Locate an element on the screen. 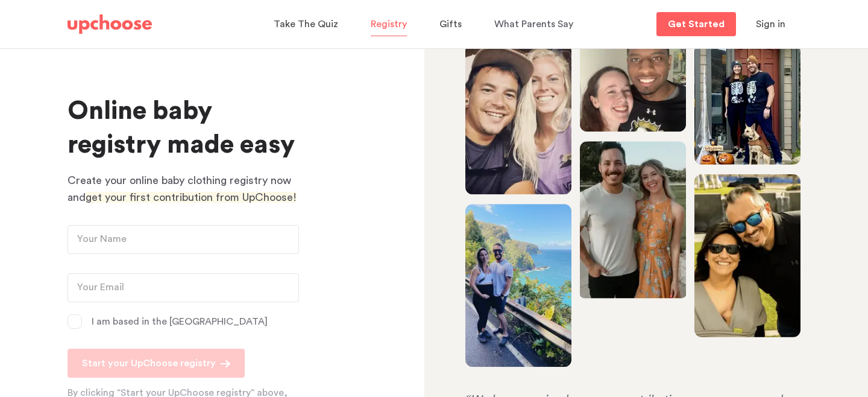 The width and height of the screenshot is (868, 397). a: Take The Quiz is located at coordinates (307, 24).